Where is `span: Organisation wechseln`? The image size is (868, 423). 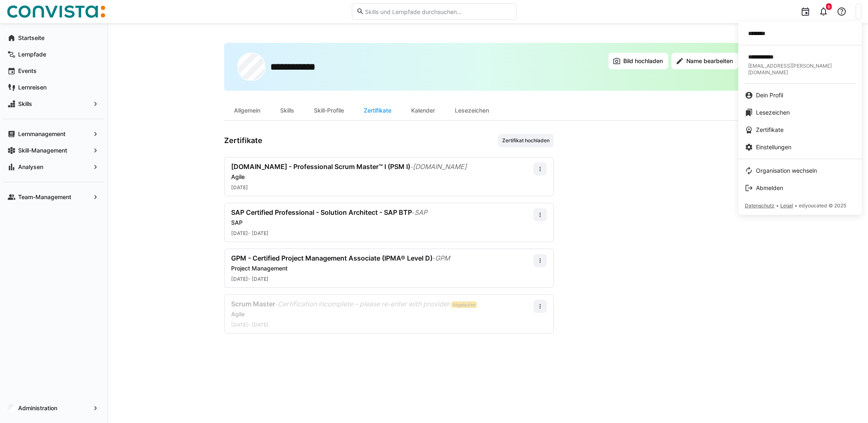 span: Organisation wechseln is located at coordinates (787, 171).